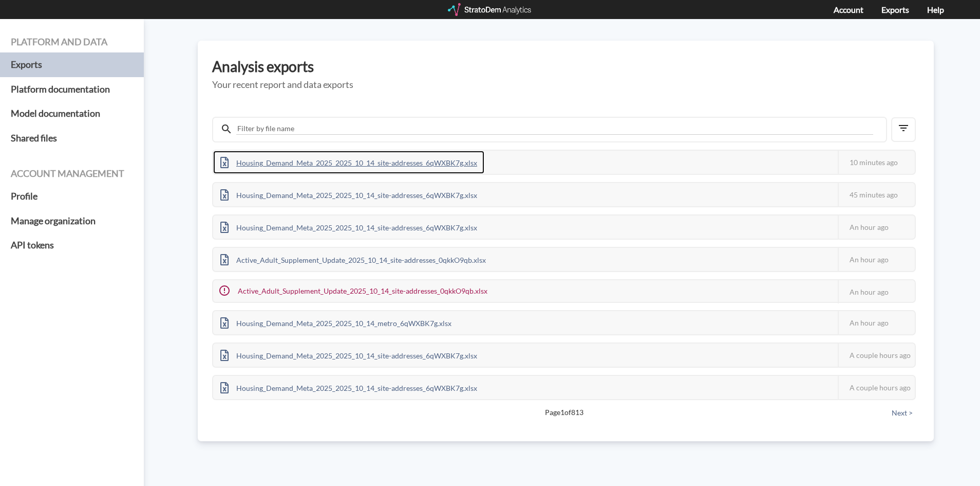 The width and height of the screenshot is (980, 486). What do you see at coordinates (566, 66) in the screenshot?
I see `h3: Analysis exports` at bounding box center [566, 66].